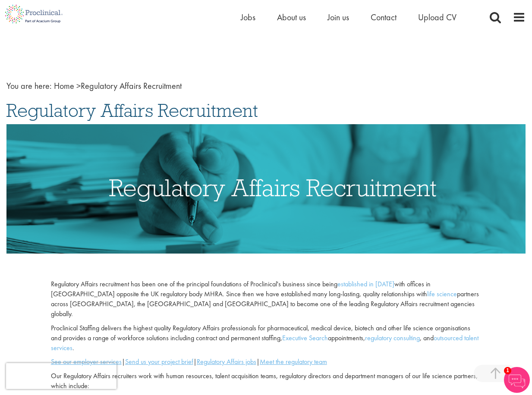 This screenshot has width=532, height=395. I want to click on img: Regulatory Affairs Recruitment, so click(266, 189).